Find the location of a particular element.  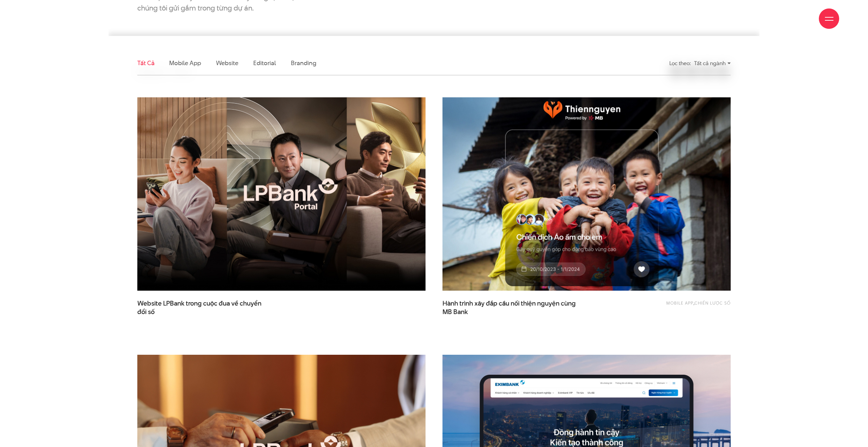

span: đổi số is located at coordinates (146, 312).